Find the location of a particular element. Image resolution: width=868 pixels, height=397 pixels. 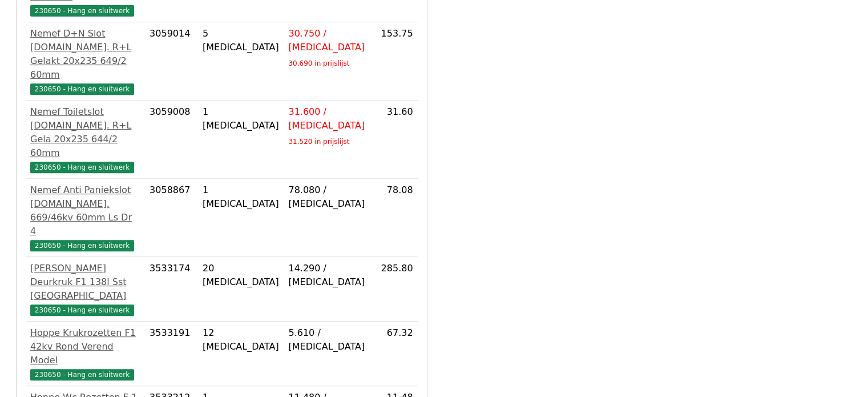

td: 78.08 is located at coordinates (394, 217).